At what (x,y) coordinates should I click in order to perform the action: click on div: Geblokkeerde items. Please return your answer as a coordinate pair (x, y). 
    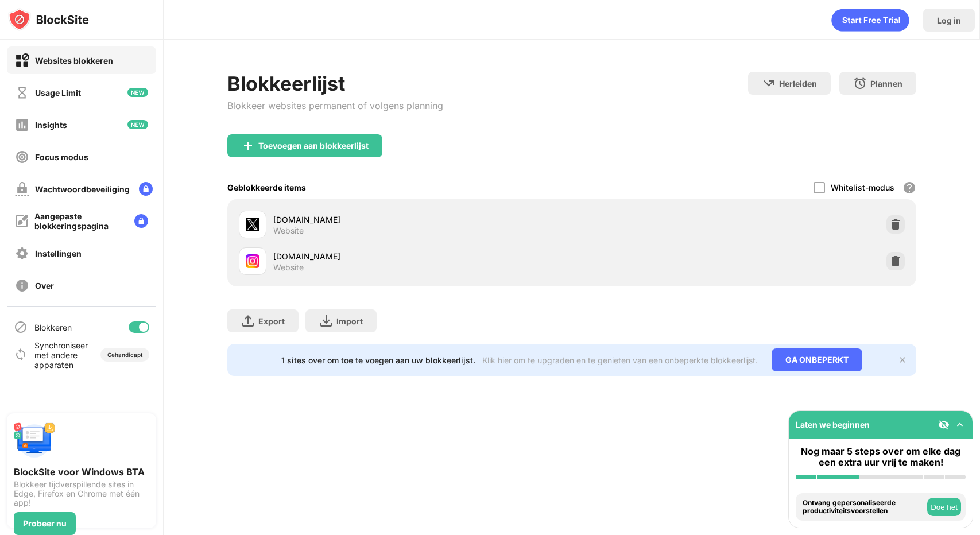
    Looking at the image, I should click on (267, 187).